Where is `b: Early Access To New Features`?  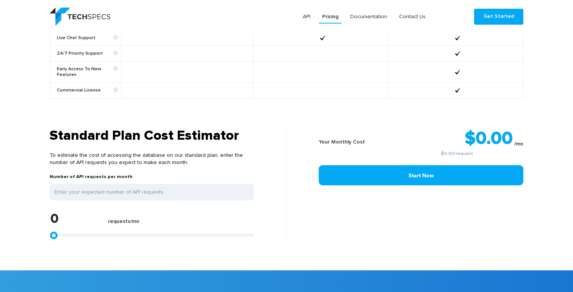
b: Early Access To New Features is located at coordinates (87, 72).